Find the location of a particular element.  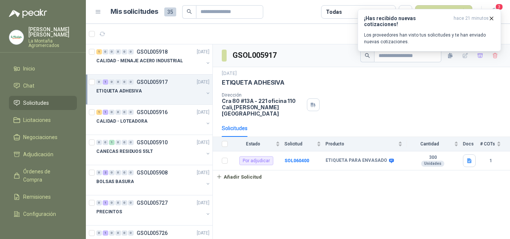

a: Adjudicación is located at coordinates (43, 154).